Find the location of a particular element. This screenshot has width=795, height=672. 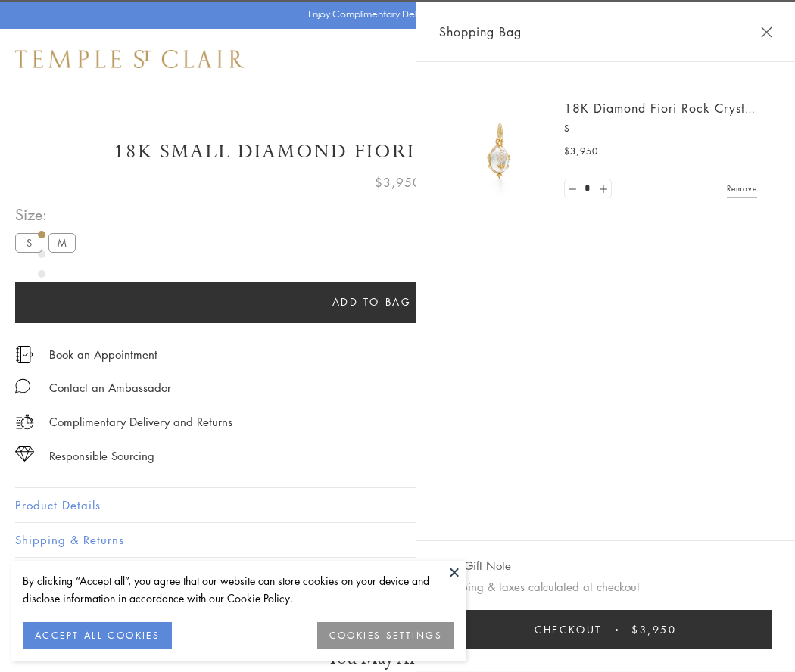

p: Shipping & taxes calculated at checkout is located at coordinates (606, 587).